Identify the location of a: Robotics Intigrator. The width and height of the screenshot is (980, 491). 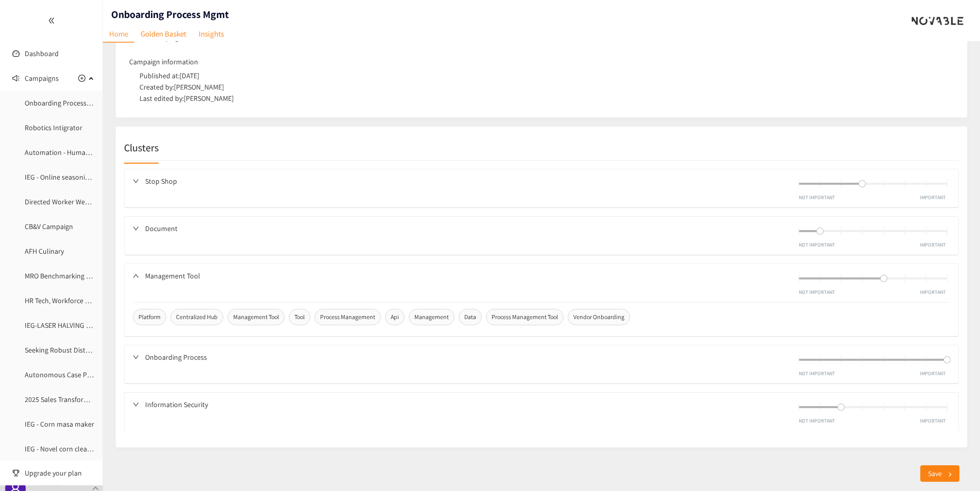
(54, 127).